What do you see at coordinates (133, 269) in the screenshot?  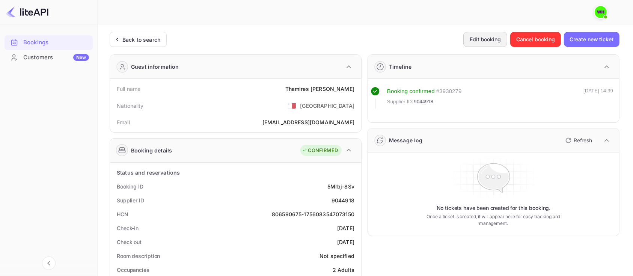 I see `div: Occupancies` at bounding box center [133, 269].